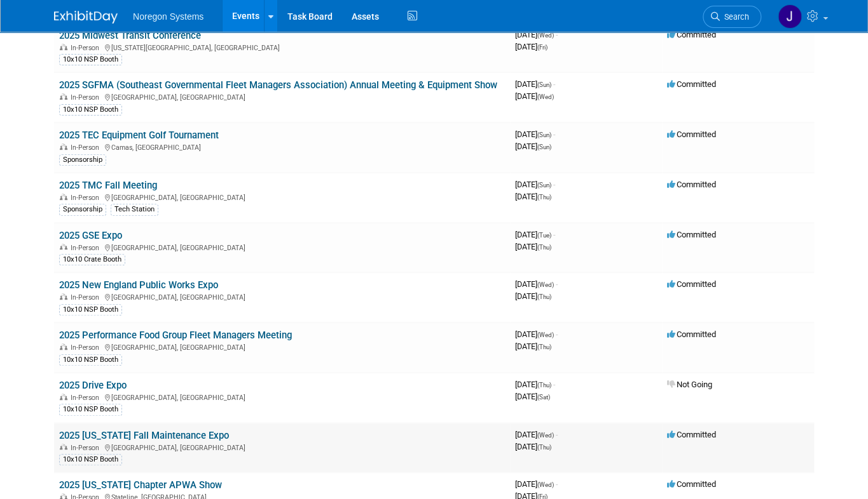 The image size is (868, 499). What do you see at coordinates (134, 210) in the screenshot?
I see `div: Tech Station` at bounding box center [134, 210].